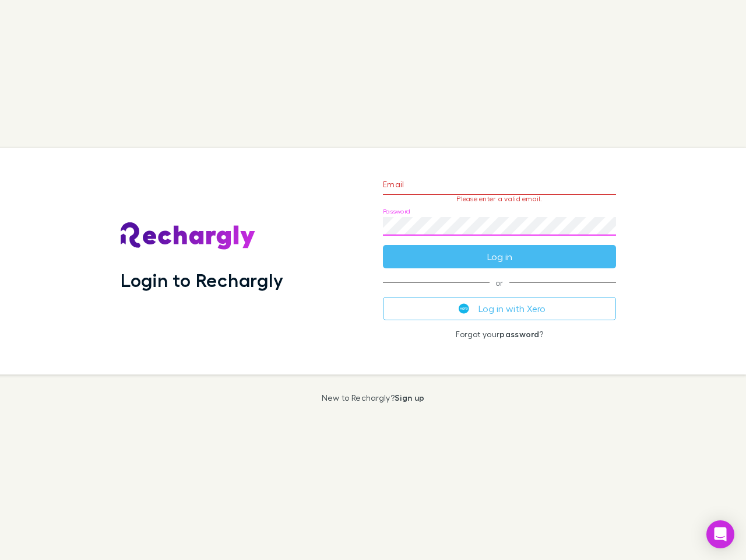  What do you see at coordinates (500, 199) in the screenshot?
I see `p: Please enter a valid email.` at bounding box center [500, 199].